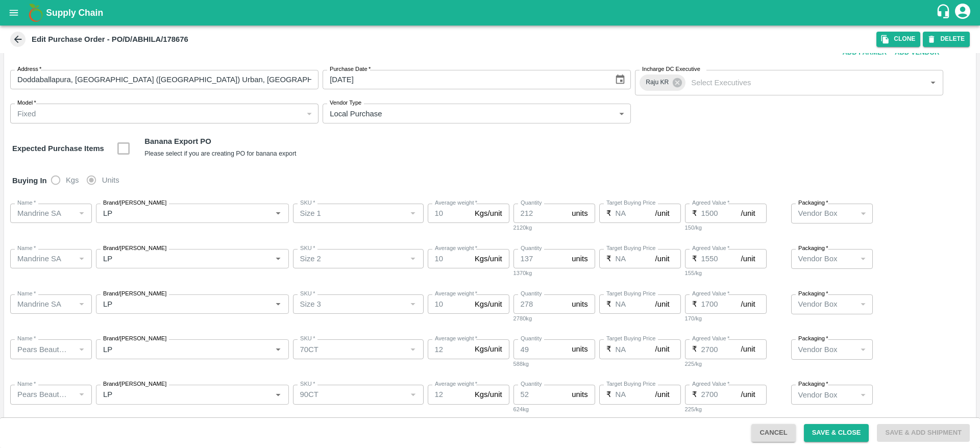 The width and height of the screenshot is (980, 448). What do you see at coordinates (14, 13) in the screenshot?
I see `button: open drawer` at bounding box center [14, 13].